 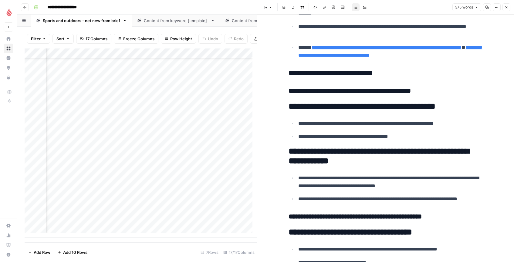 What do you see at coordinates (81, 21) in the screenshot?
I see `div: Sports and outdoors - net new from brief` at bounding box center [81, 21].